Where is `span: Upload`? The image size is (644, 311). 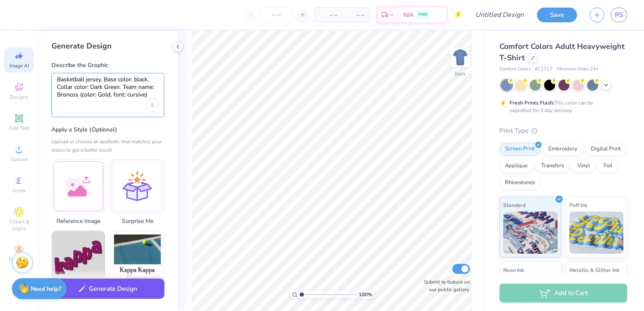
span: Upload is located at coordinates (19, 160).